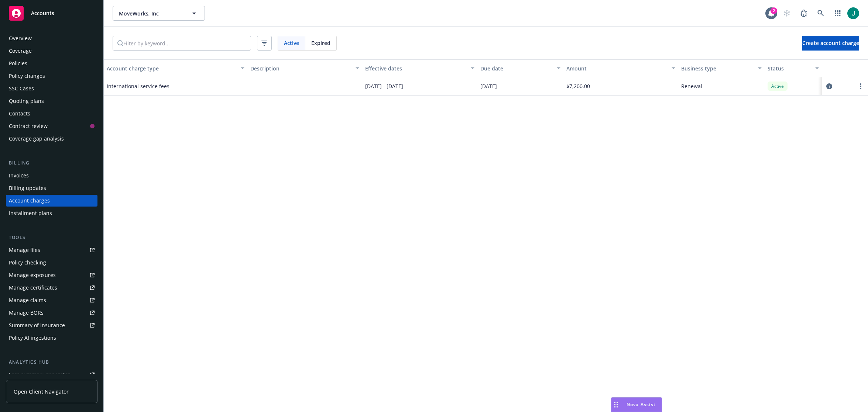  I want to click on div: Coverage, so click(21, 51).